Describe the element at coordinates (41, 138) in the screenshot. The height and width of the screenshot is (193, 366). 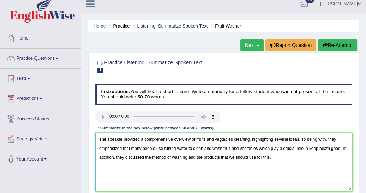
I see `a: Strategy Videos` at that location.